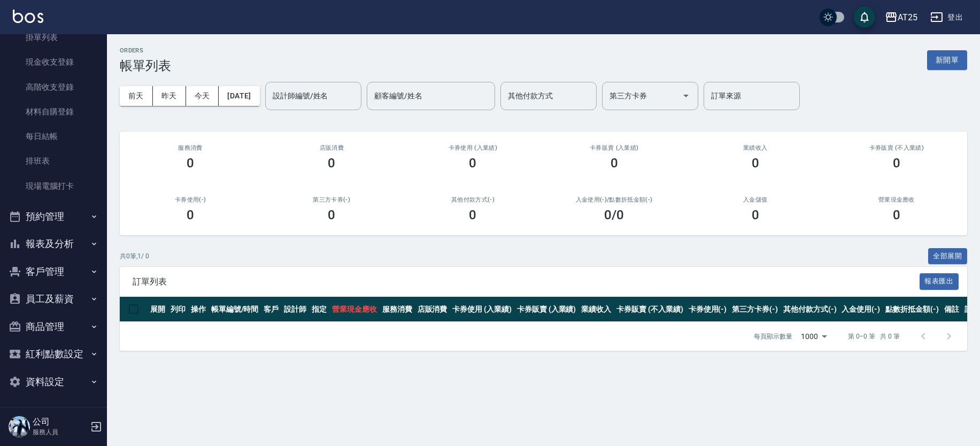 This screenshot has width=980, height=446. I want to click on h2: 卡券販賣 (不入業績), so click(897, 148).